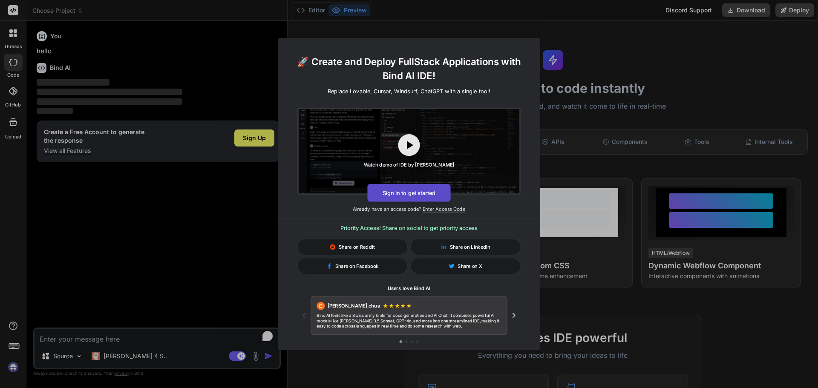 This screenshot has height=388, width=818. I want to click on span: Share on X, so click(470, 266).